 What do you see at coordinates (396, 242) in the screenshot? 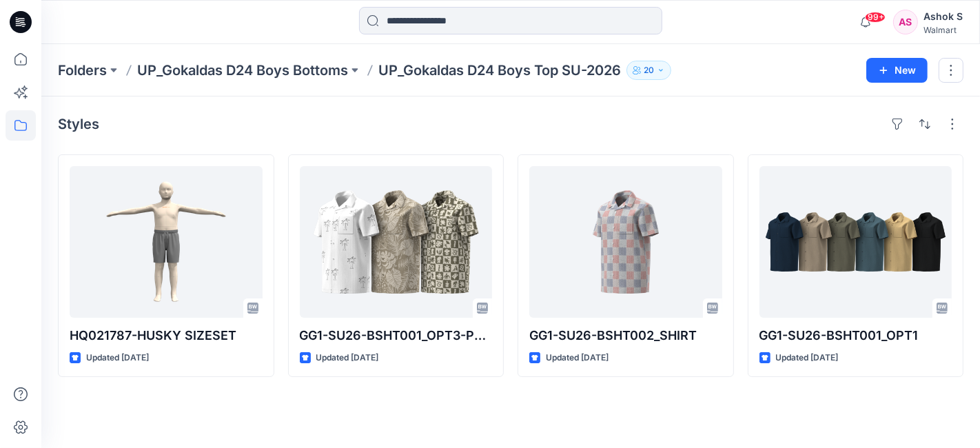
I see `a: GG1-SU26-BSHT001_OPT3-PRINTED` at bounding box center [396, 242].